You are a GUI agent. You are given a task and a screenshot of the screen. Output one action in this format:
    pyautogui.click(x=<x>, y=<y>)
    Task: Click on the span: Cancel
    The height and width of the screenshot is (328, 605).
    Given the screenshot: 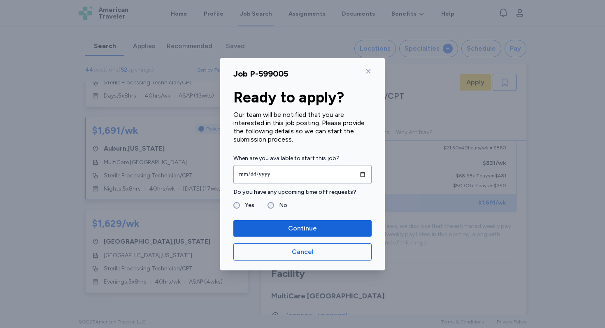 What is the action you would take?
    pyautogui.click(x=303, y=252)
    